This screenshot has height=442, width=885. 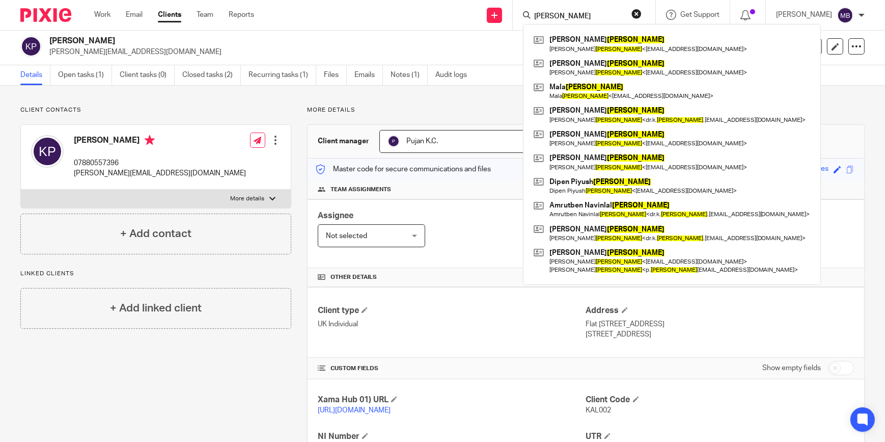 What do you see at coordinates (637, 14) in the screenshot?
I see `button: Clear` at bounding box center [637, 14].